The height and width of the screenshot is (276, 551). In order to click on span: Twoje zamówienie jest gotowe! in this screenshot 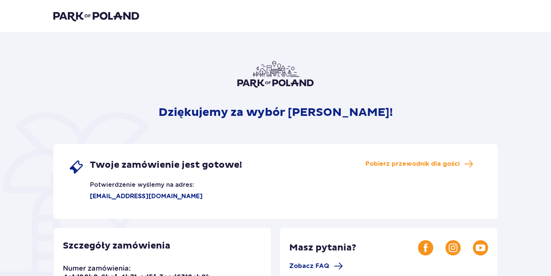, I will do `click(166, 165)`.